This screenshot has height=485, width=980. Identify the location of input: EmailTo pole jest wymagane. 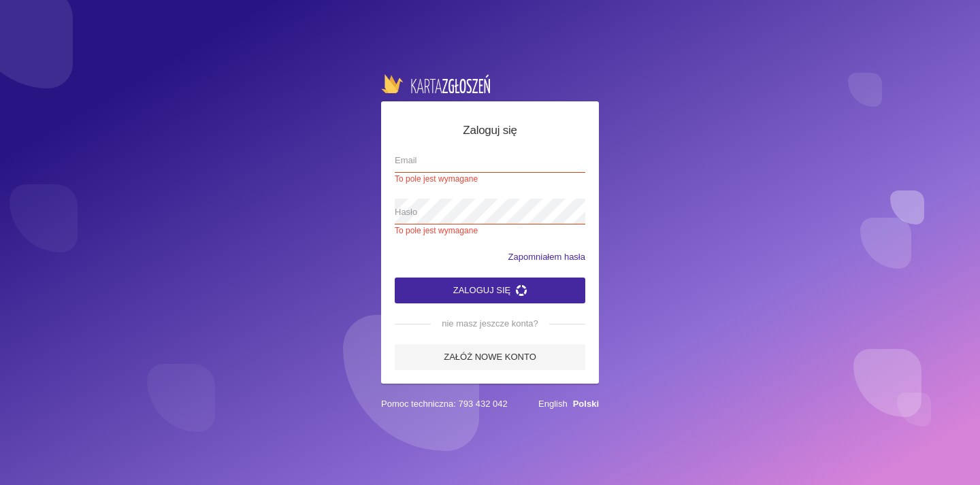
(490, 160).